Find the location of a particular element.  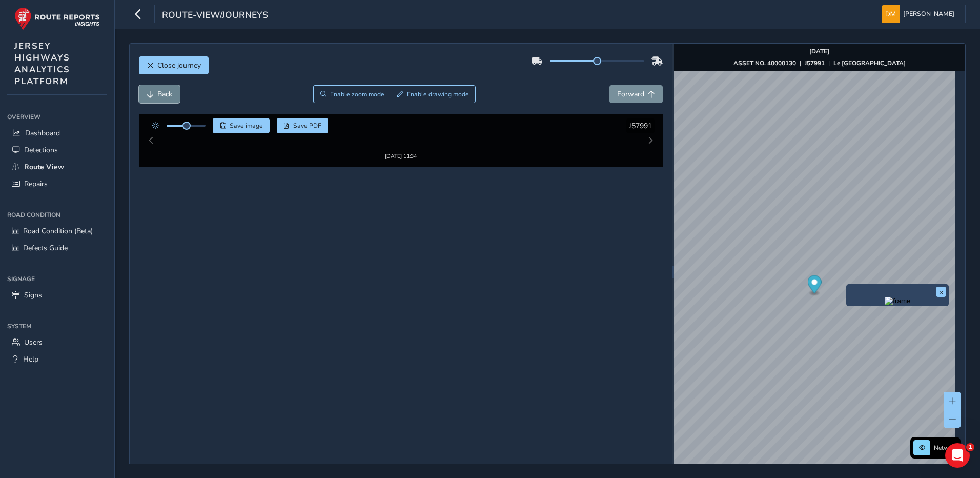

span: Repairs is located at coordinates (36, 183).